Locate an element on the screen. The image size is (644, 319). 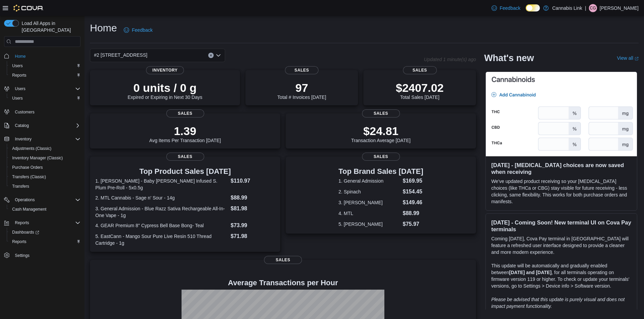
a: Users is located at coordinates (17, 98).